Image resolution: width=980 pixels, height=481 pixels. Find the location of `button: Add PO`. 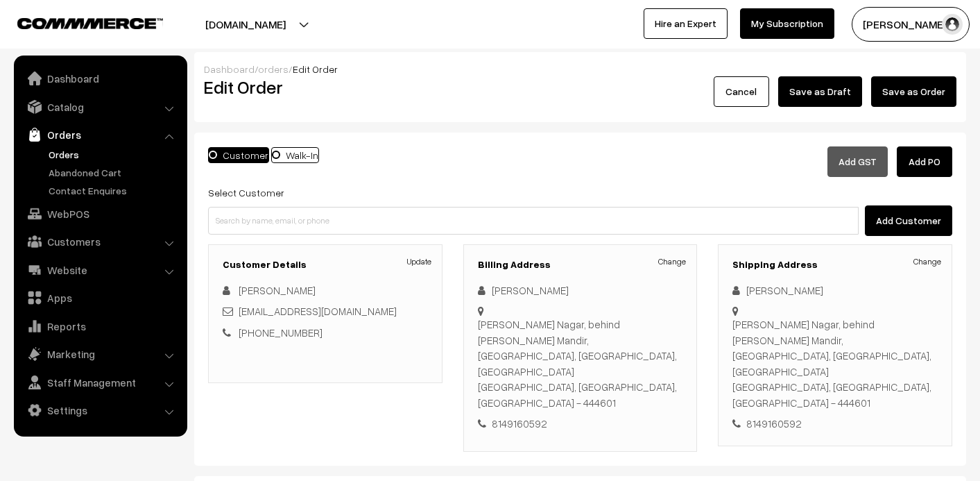

button: Add PO is located at coordinates (925, 162).